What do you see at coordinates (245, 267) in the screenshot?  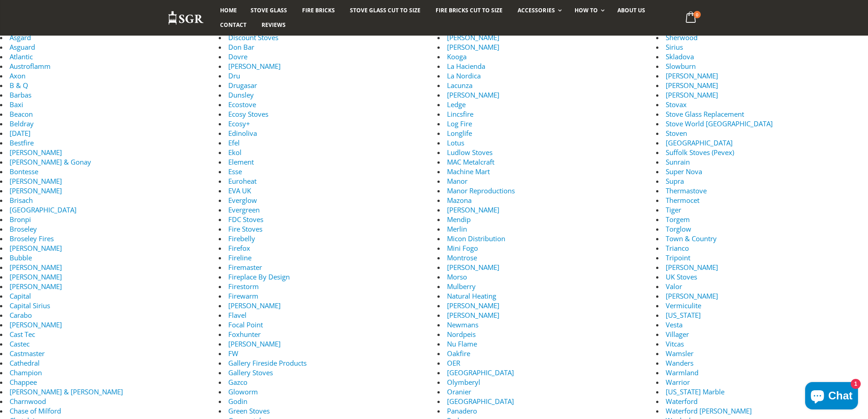 I see `a: Firemaster` at bounding box center [245, 267].